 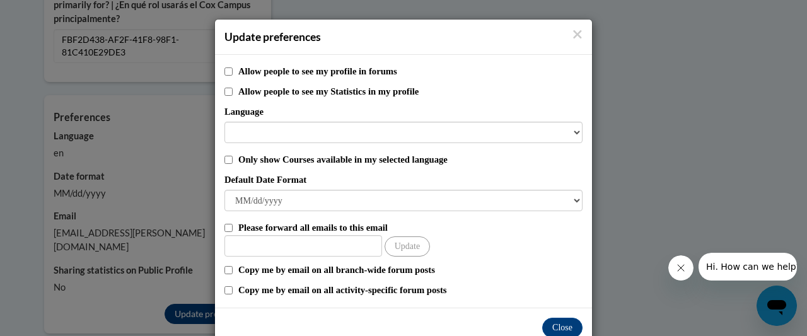 What do you see at coordinates (411, 91) in the screenshot?
I see `label: Allow people to see my Statistics in my profile` at bounding box center [411, 91].